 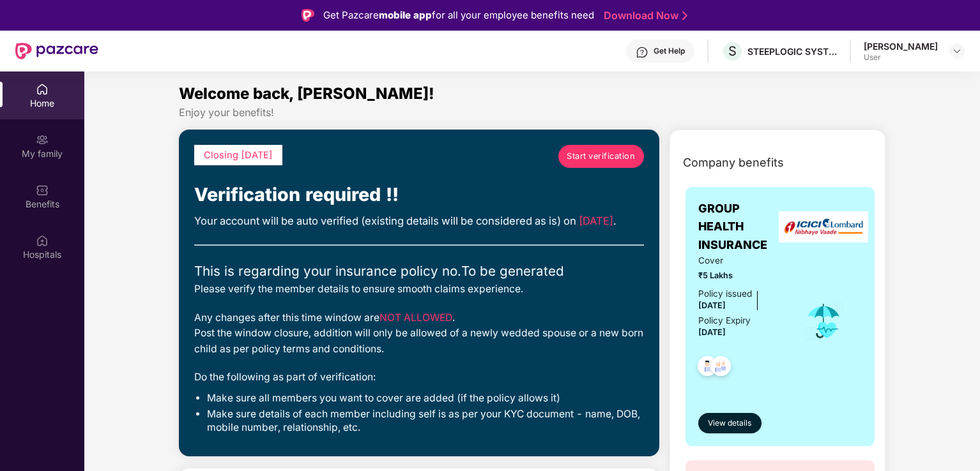 What do you see at coordinates (732, 51) in the screenshot?
I see `span: S` at bounding box center [732, 51].